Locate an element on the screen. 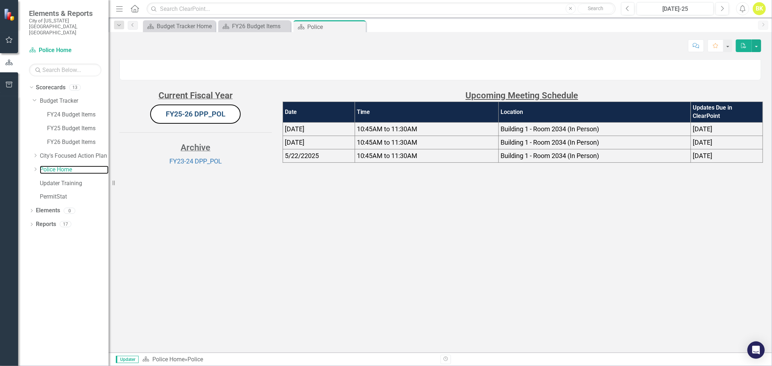 The width and height of the screenshot is (772, 366). button: FY25-26 DPP_POL is located at coordinates (195, 114).